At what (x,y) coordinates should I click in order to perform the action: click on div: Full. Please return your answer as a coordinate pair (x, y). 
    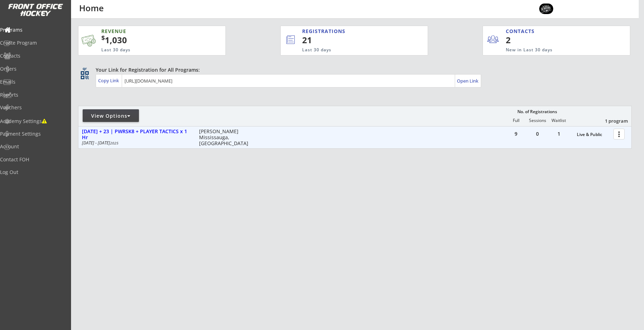
    Looking at the image, I should click on (516, 120).